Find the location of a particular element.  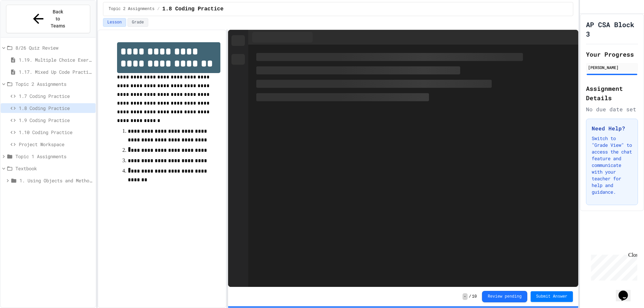

span: Project Workspace is located at coordinates (56, 144).